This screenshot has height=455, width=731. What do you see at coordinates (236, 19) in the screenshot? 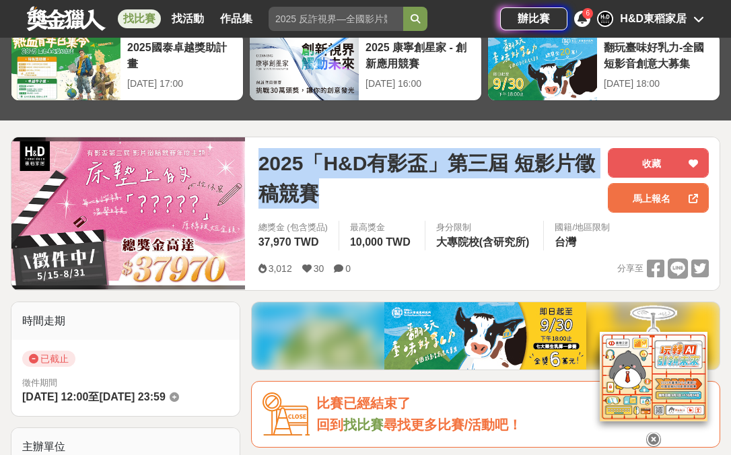
I see `a: 作品集` at bounding box center [236, 19].